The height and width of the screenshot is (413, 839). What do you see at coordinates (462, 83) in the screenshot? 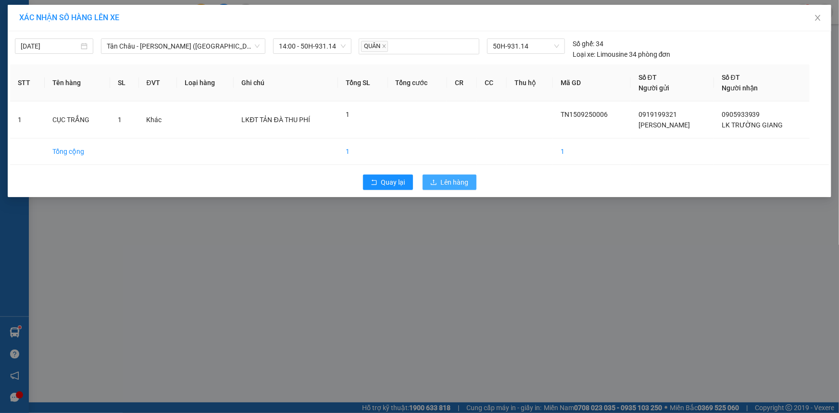
I see `th: CR` at bounding box center [462, 83].